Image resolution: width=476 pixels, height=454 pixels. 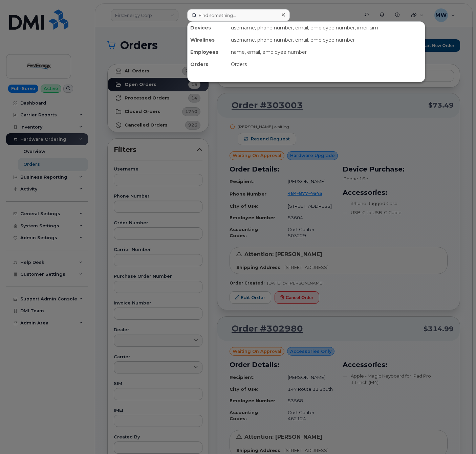 I want to click on div: Wirelines, so click(x=208, y=40).